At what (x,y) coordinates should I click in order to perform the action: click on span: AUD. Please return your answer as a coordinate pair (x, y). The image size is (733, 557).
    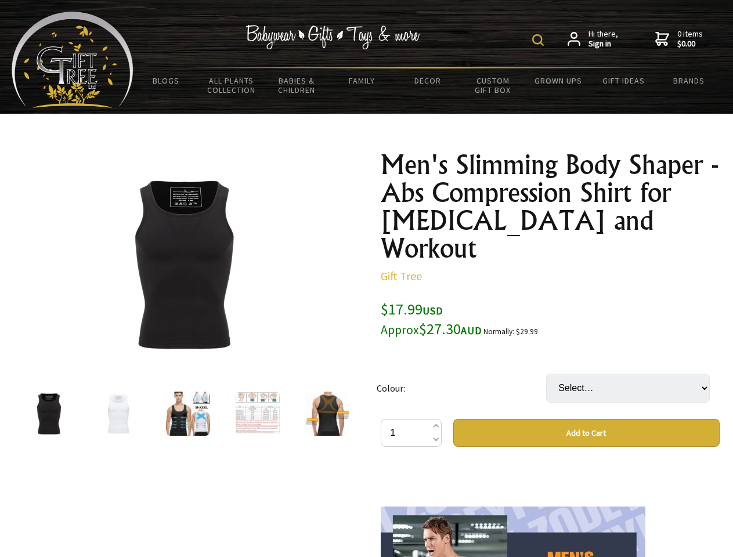
    Looking at the image, I should click on (471, 330).